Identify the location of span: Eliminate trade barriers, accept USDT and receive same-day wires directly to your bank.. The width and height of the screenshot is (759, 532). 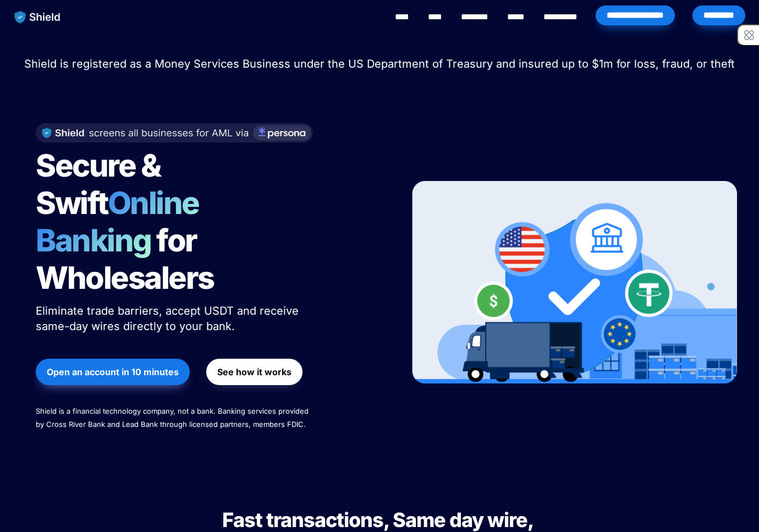
(169, 319).